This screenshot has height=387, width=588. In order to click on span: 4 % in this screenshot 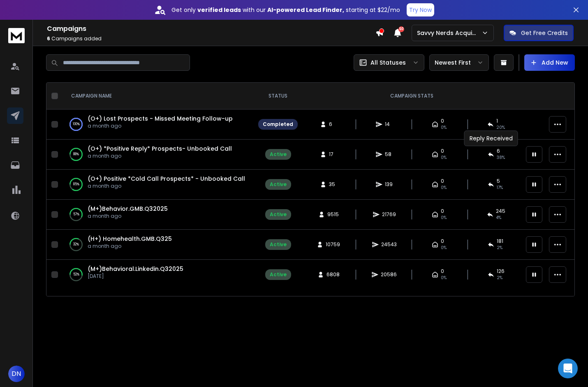, I will do `click(498, 218)`.